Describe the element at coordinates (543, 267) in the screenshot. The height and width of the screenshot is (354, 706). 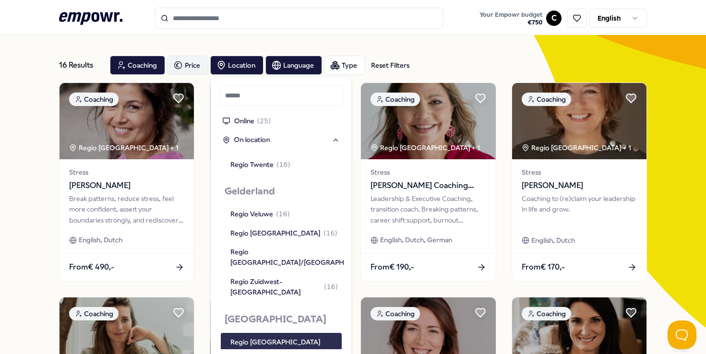
I see `span: From € 170,-` at that location.